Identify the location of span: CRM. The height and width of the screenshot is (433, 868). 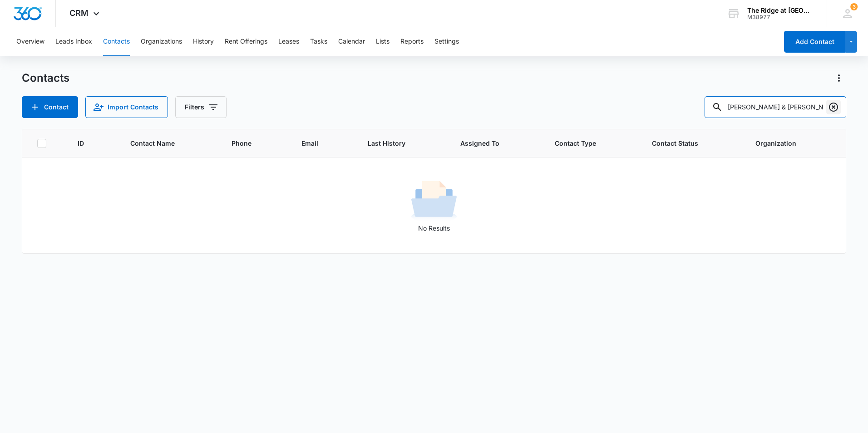
(79, 12).